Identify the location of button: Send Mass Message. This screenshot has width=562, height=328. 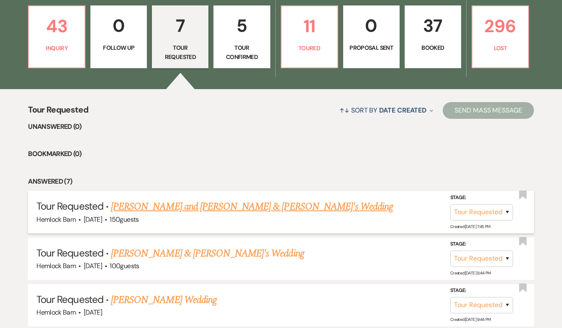
(488, 111).